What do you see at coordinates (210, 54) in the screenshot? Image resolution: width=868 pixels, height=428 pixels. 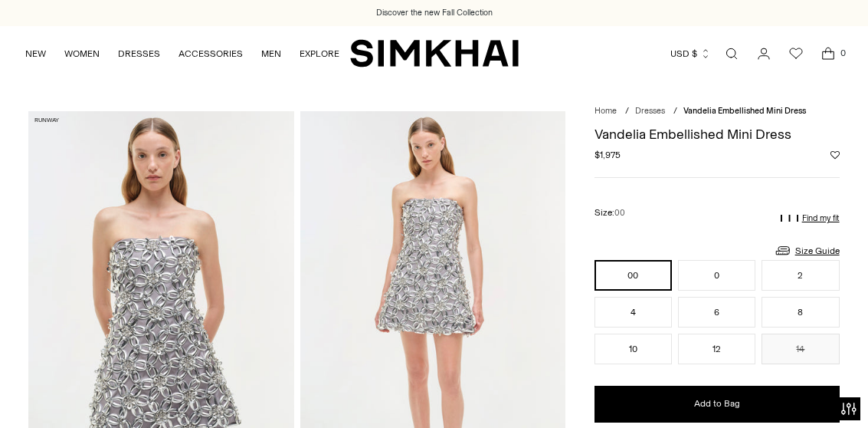 I see `a: ACCESSORIES` at bounding box center [210, 54].